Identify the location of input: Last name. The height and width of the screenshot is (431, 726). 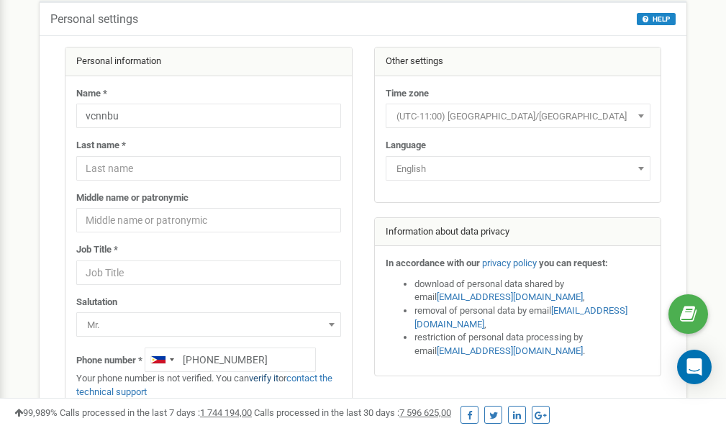
(209, 168).